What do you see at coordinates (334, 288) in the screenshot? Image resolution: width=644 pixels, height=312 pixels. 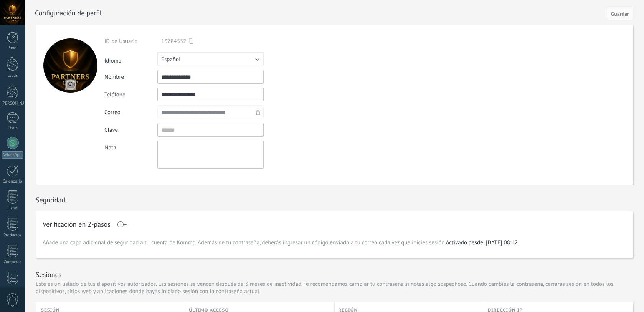 I see `p: Este es un listado de tus dispositivos autorizados. Las sesiones se vencen después de 3 meses de ...` at bounding box center [334, 288].